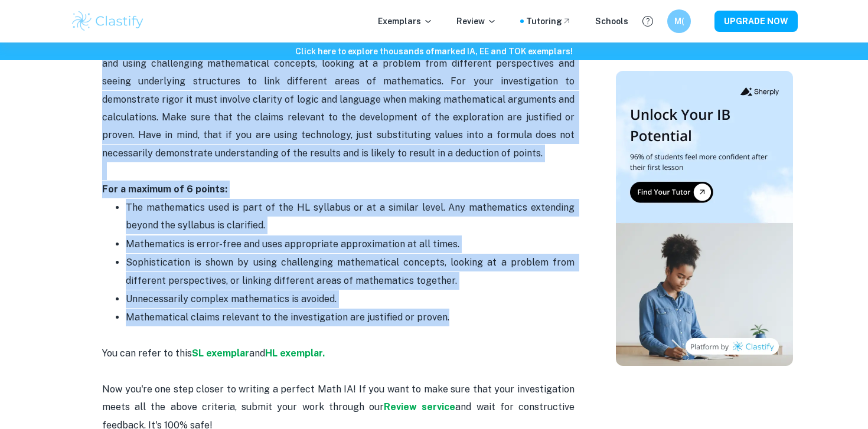 Image resolution: width=868 pixels, height=429 pixels. I want to click on img: Thumbnail, so click(704, 219).